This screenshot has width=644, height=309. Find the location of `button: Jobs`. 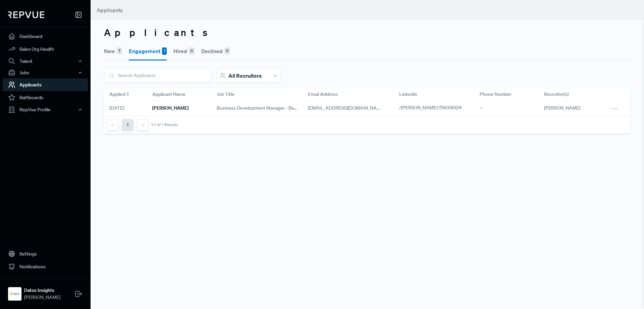

button: Jobs is located at coordinates (46, 72).